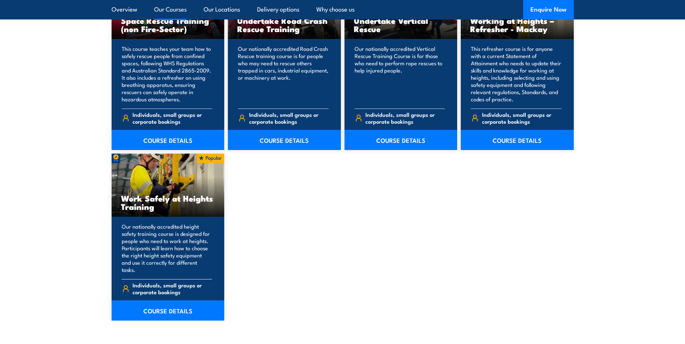 The height and width of the screenshot is (344, 685). I want to click on h3: Undertake Confined Space Rescue Training (non Fire-Sector), so click(168, 20).